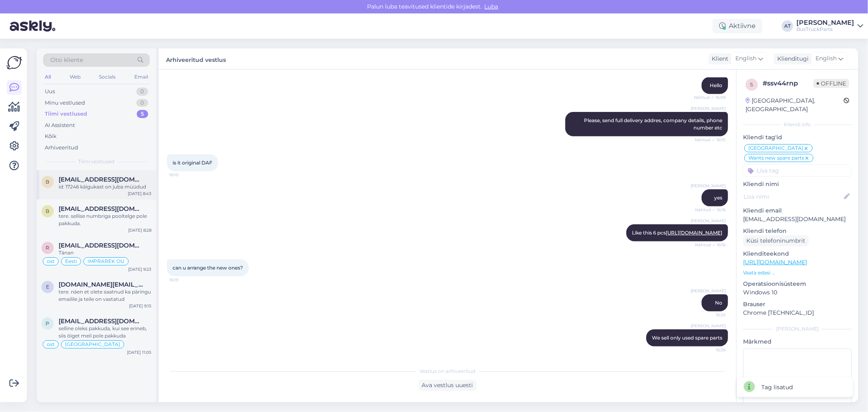  What do you see at coordinates (50, 136) in the screenshot?
I see `div: Kõik` at bounding box center [50, 136].